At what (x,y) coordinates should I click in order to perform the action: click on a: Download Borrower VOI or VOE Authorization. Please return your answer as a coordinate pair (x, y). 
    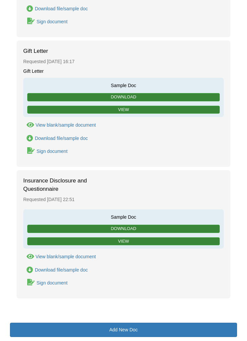
    Looking at the image, I should click on (55, 9).